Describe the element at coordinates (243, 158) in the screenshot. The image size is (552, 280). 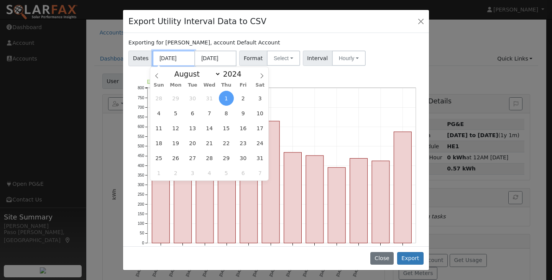
I see `span: August 30, 2024` at that location.